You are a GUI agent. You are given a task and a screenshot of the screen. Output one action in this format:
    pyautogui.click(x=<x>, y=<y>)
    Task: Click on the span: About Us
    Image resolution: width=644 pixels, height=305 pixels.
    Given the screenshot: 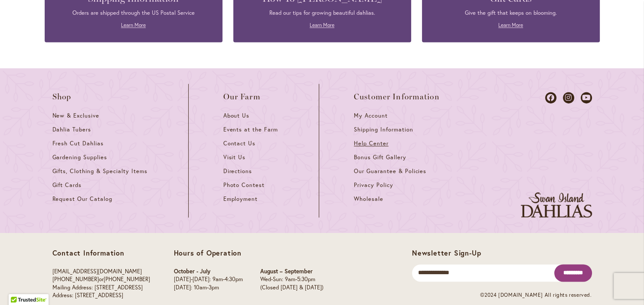 What is the action you would take?
    pyautogui.click(x=236, y=115)
    